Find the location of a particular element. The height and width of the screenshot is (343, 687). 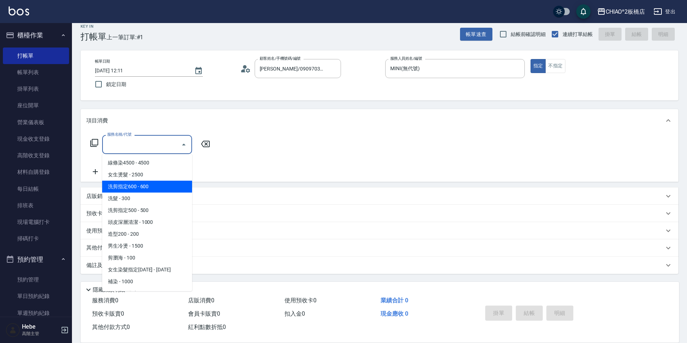

h5: Hebe is located at coordinates (40, 326).